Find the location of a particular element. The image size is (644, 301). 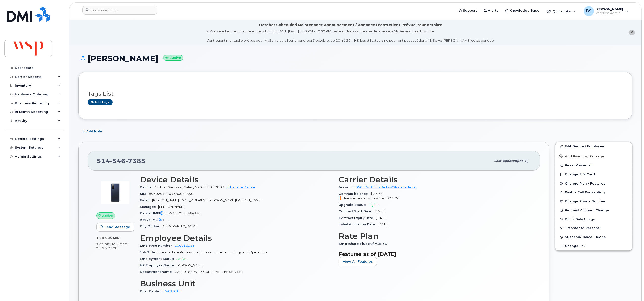

span: Add Note is located at coordinates (94, 131).